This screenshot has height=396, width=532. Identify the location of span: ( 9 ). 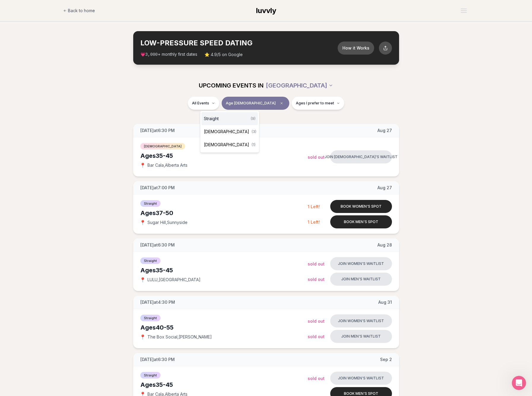
(253, 119).